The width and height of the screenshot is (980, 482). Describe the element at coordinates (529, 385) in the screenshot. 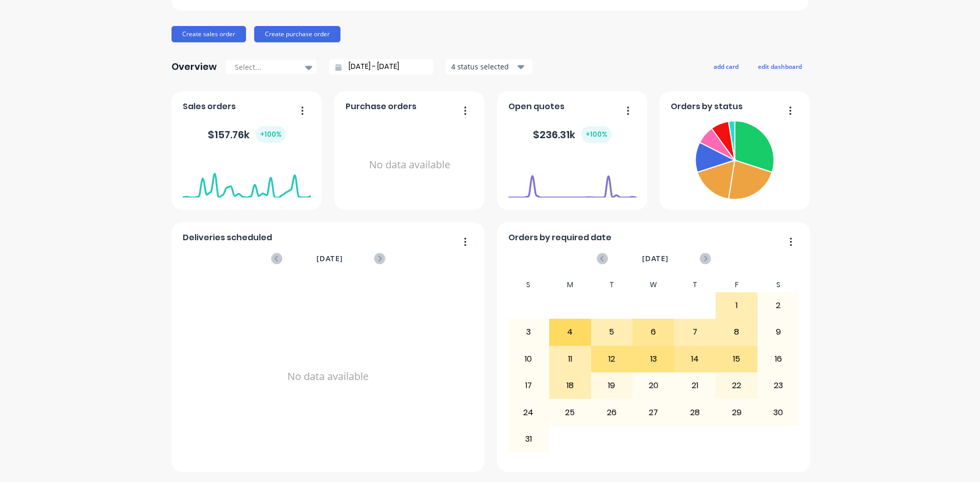

I see `div: 17` at that location.